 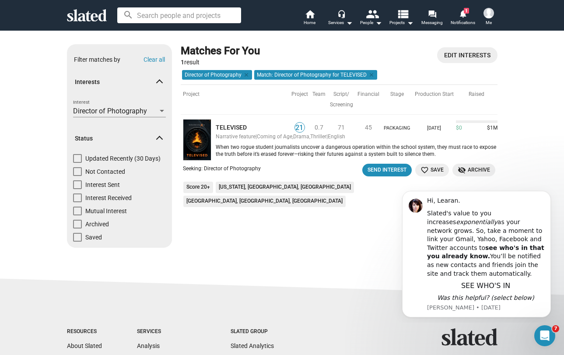 I want to click on th: Script/ Screening, so click(x=341, y=99).